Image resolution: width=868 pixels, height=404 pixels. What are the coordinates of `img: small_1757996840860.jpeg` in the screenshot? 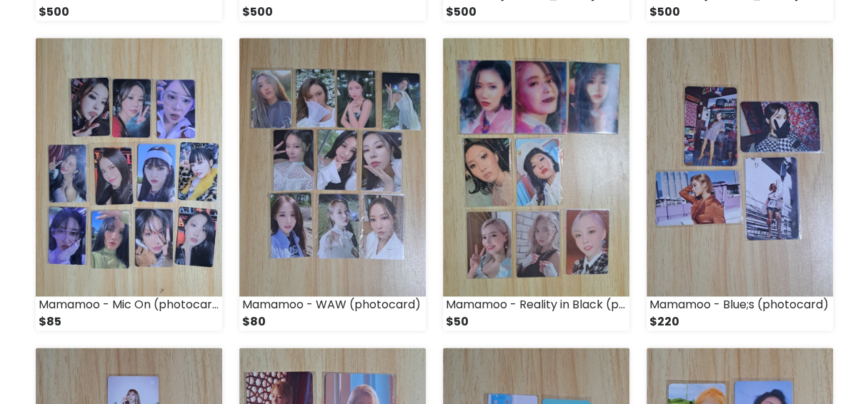 It's located at (333, 167).